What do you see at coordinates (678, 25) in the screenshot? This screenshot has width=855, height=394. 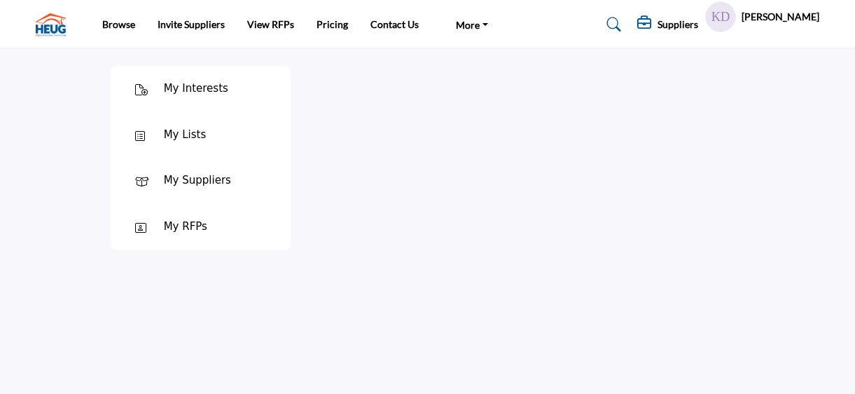 I see `h5: Suppliers` at bounding box center [678, 25].